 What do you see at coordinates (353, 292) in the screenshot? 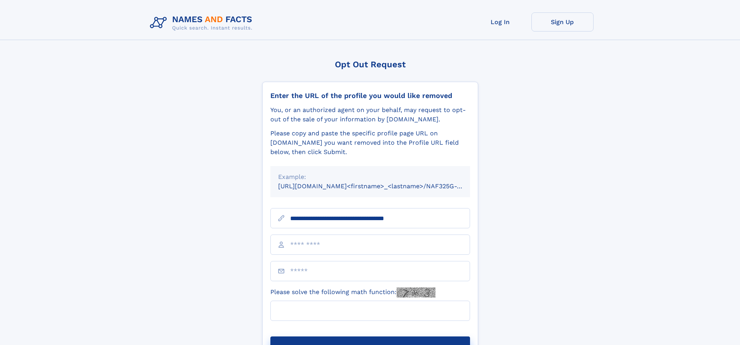
I see `label: Please solve the following math function:` at bounding box center [353, 292].